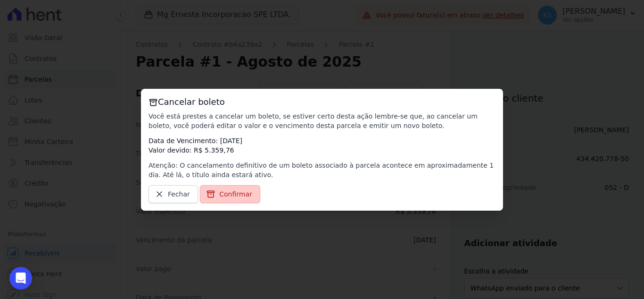  Describe the element at coordinates (173, 194) in the screenshot. I see `a: Fechar` at that location.